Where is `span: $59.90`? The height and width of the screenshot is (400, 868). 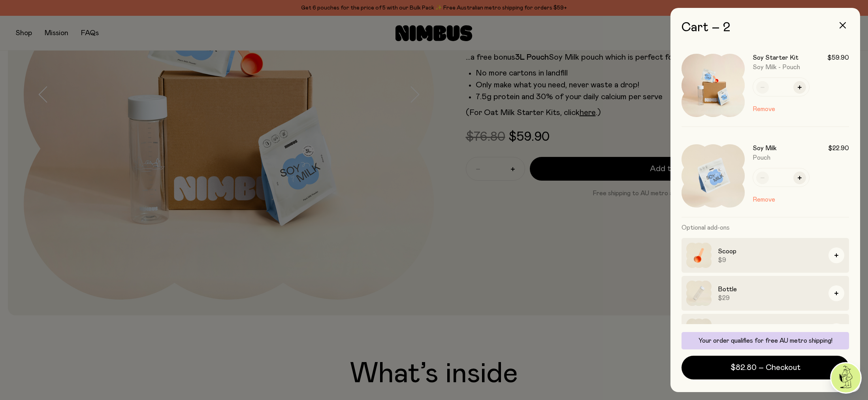
span: $59.90 is located at coordinates (839, 58).